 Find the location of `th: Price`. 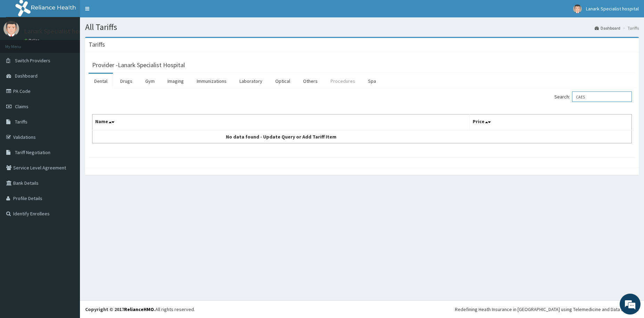

th: Price is located at coordinates (551, 123).